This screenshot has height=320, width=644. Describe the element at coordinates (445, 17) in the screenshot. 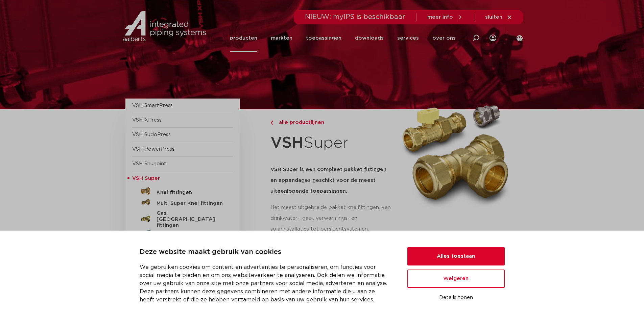

I see `a: meer info` at that location.